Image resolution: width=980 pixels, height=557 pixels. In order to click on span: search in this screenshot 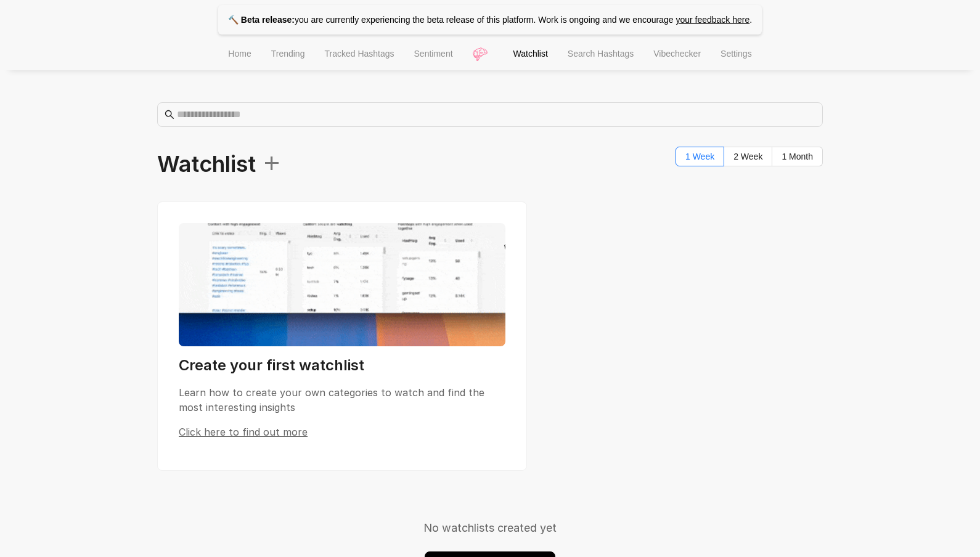, I will do `click(169, 114)`.